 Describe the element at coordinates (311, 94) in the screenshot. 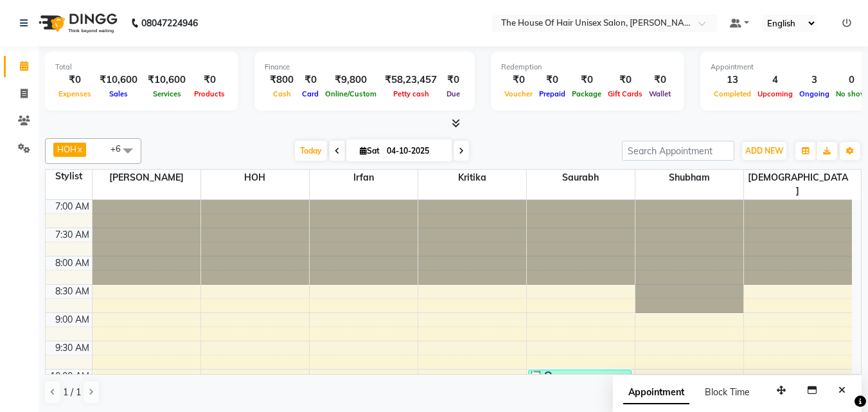

I see `span: Card` at that location.